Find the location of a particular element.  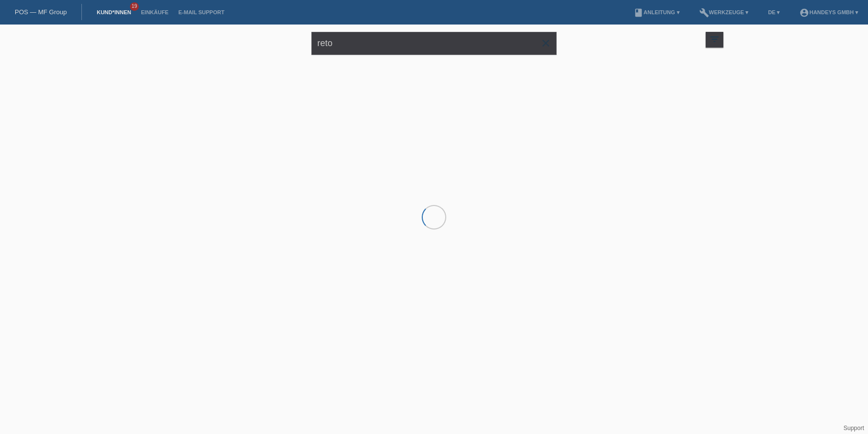

i: close is located at coordinates (546, 43).